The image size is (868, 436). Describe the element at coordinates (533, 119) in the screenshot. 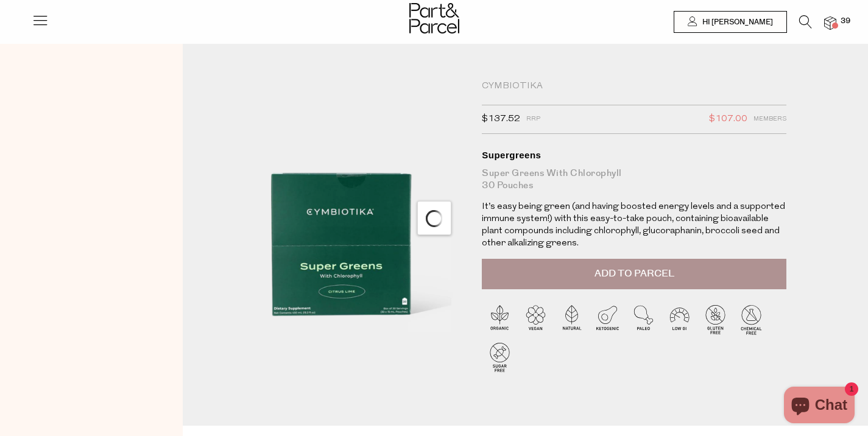

I see `span: RRP` at that location.